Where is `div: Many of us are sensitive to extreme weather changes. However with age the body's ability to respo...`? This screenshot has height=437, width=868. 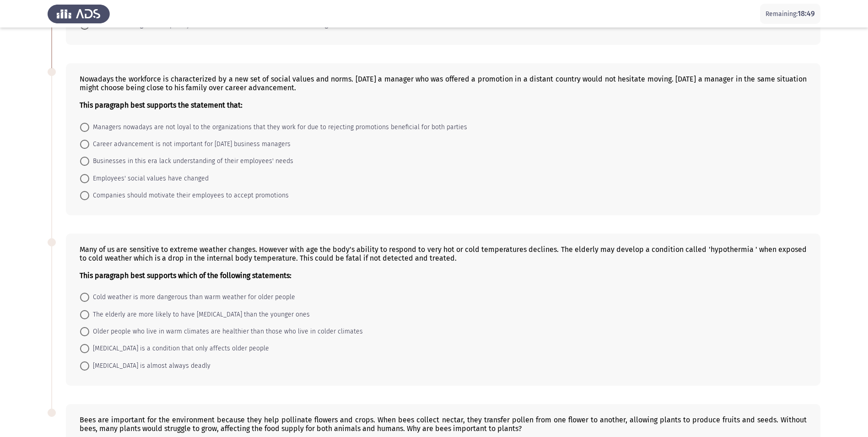
div: Many of us are sensitive to extreme weather changes. However with age the body's ability to respo... is located at coordinates (443, 263).